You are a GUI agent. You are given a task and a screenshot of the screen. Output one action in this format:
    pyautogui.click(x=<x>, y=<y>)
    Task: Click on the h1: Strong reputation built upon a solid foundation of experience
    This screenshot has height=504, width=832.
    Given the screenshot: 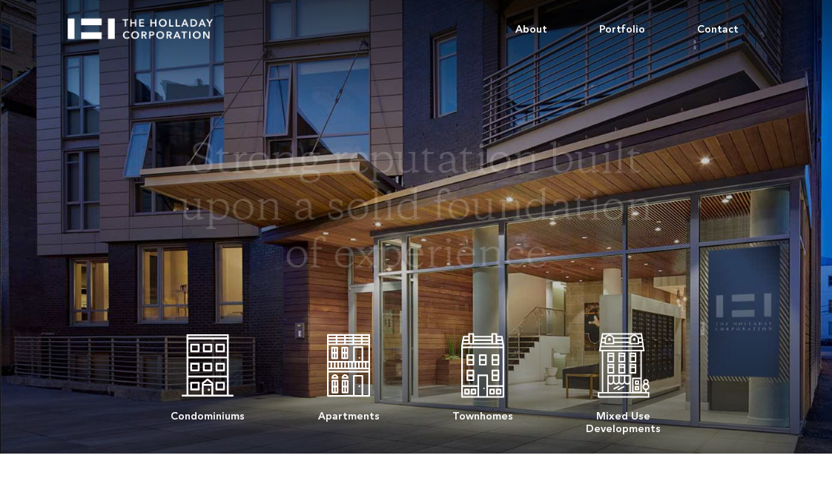 What is the action you would take?
    pyautogui.click(x=416, y=210)
    